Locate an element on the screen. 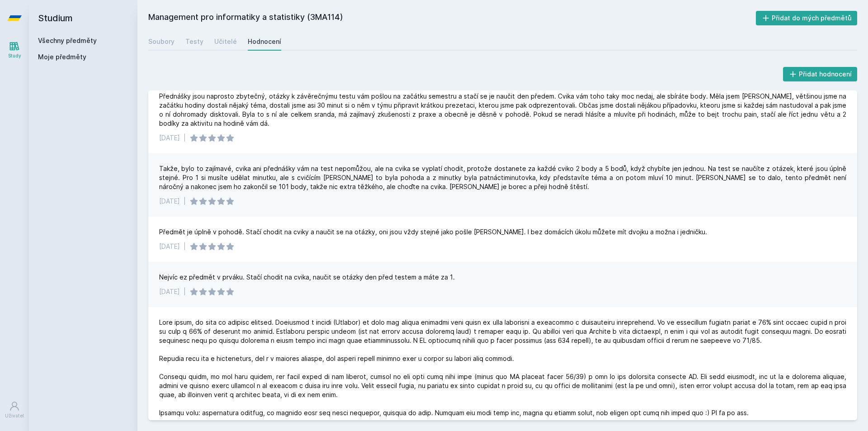  div: Hodnocení is located at coordinates (264, 42).